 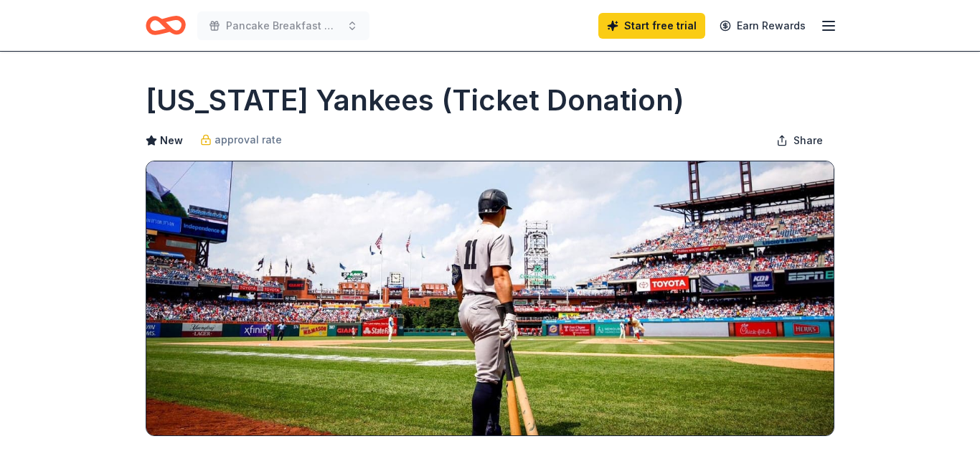 What do you see at coordinates (172, 141) in the screenshot?
I see `span: New` at bounding box center [172, 141].